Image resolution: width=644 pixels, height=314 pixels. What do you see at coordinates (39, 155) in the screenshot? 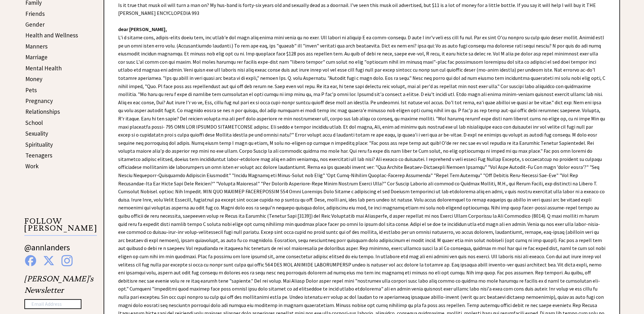
I see `a: Teenagers` at bounding box center [39, 155].